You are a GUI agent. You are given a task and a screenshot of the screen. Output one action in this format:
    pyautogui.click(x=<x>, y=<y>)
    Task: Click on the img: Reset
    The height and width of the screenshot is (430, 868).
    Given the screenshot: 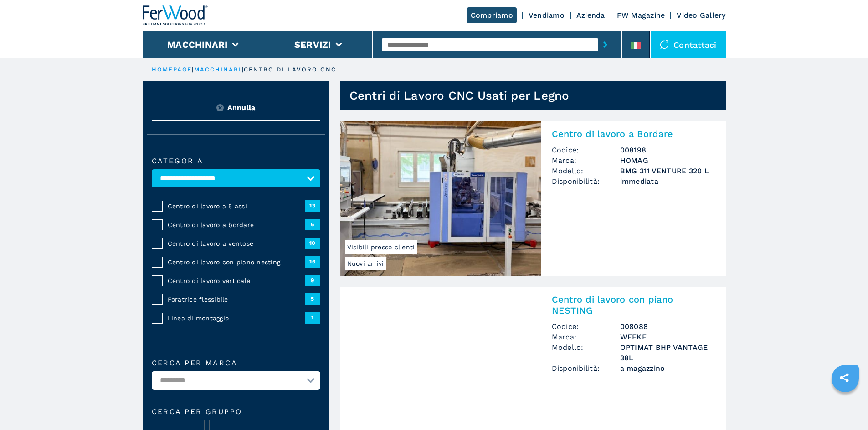 What is the action you would take?
    pyautogui.click(x=220, y=108)
    